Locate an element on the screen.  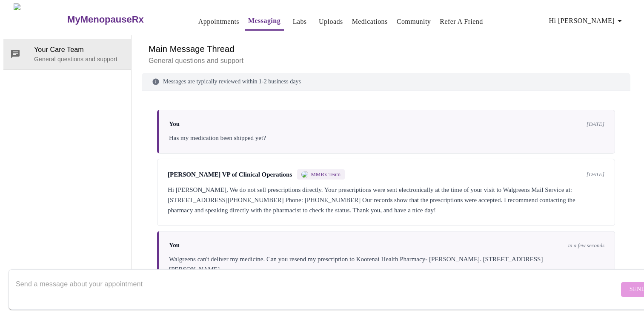
img: MMRX is located at coordinates (304, 175).